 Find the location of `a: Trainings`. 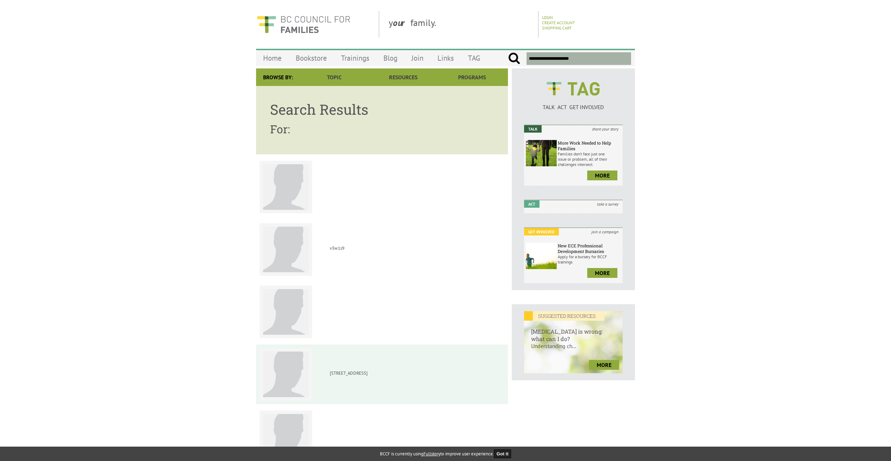

a: Trainings is located at coordinates (355, 58).